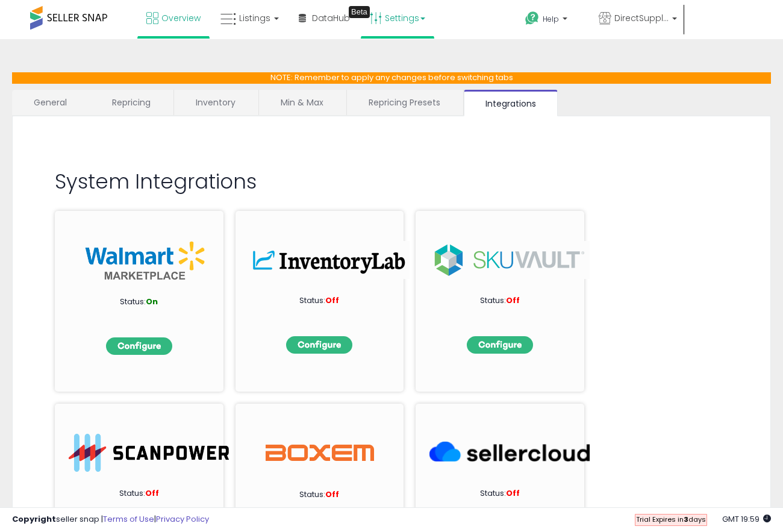 Image resolution: width=783 pixels, height=532 pixels. I want to click on h2: System Integrations, so click(392, 181).